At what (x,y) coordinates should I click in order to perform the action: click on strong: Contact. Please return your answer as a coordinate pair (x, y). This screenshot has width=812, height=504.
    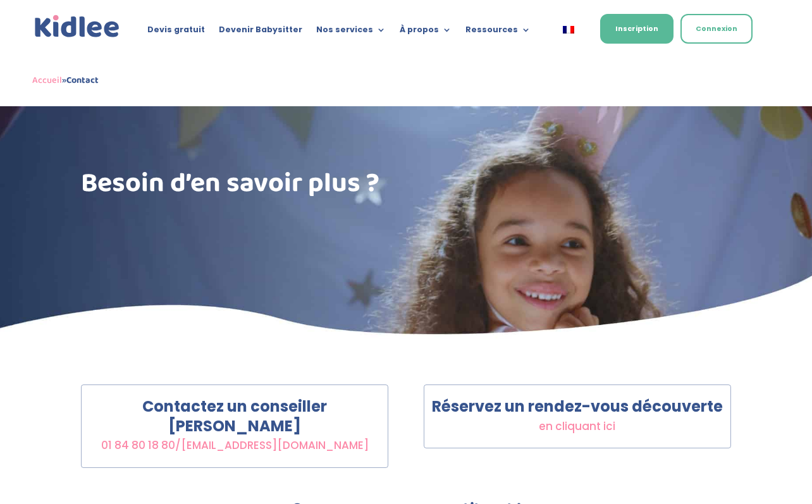
    Looking at the image, I should click on (82, 80).